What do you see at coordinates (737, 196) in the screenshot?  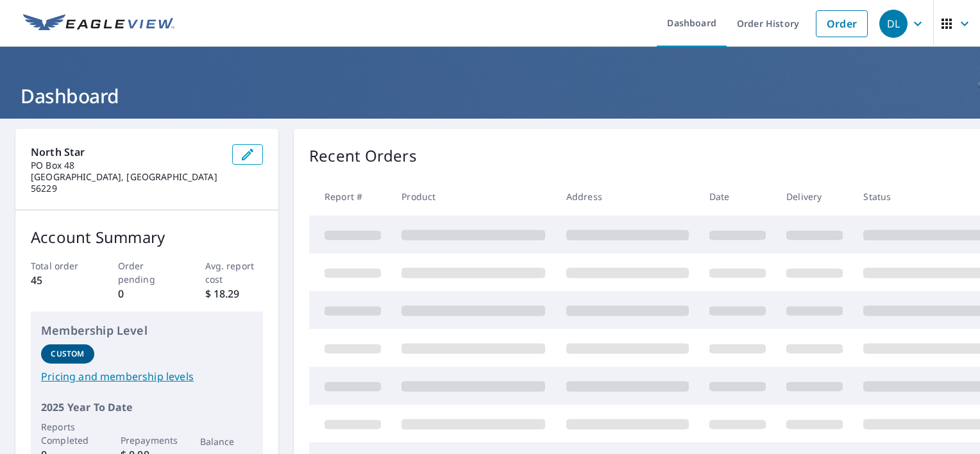 I see `th: Date` at bounding box center [737, 196].